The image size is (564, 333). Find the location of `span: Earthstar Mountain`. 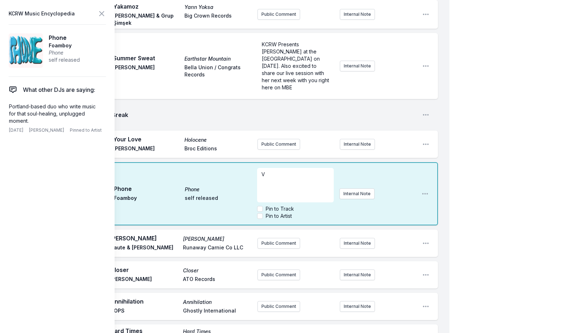

span: Earthstar Mountain is located at coordinates (218, 59).